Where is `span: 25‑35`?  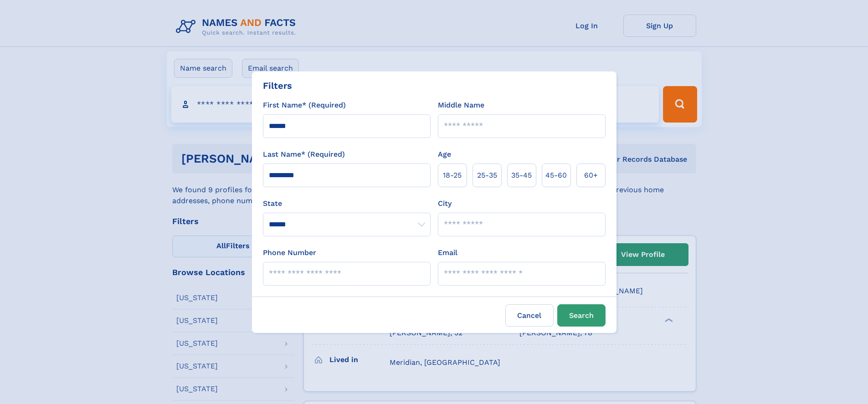
span: 25‑35 is located at coordinates (487, 176).